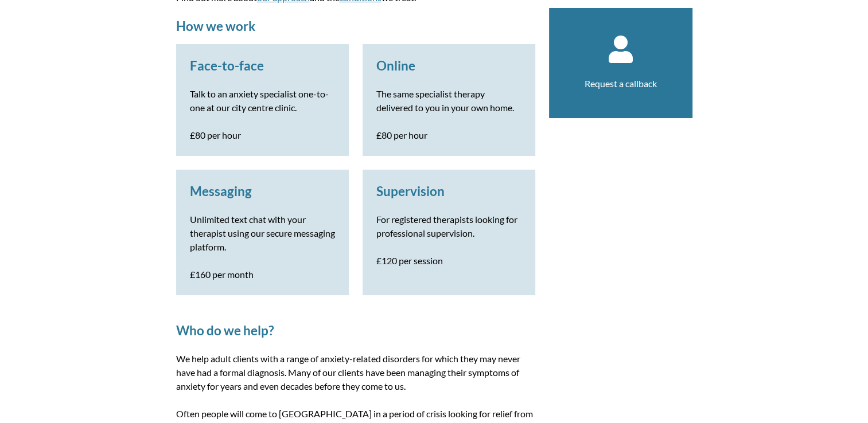 Image resolution: width=868 pixels, height=423 pixels. I want to click on p: Talk to an anxiety specialist one-to-one at our city centre clinic., so click(262, 101).